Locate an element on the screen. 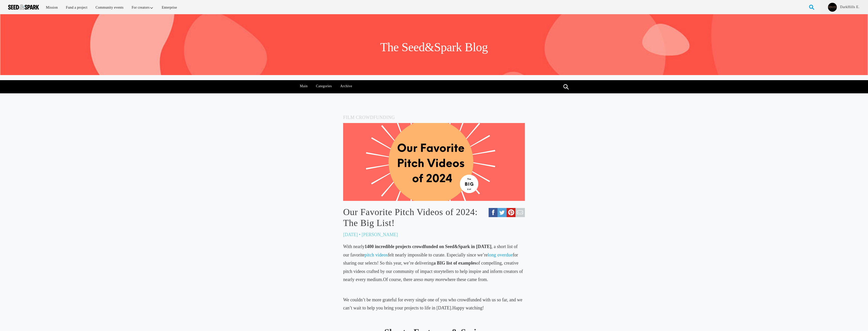 The height and width of the screenshot is (331, 868). a: Our Favorite Pitch Videos of 2024: The Big List! is located at coordinates (434, 218).